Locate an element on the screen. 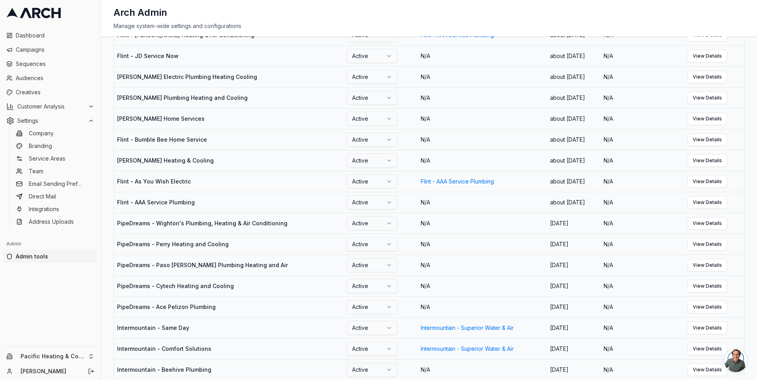 The height and width of the screenshot is (380, 757). td: Flint - AAA Service Plumbing is located at coordinates (229, 202).